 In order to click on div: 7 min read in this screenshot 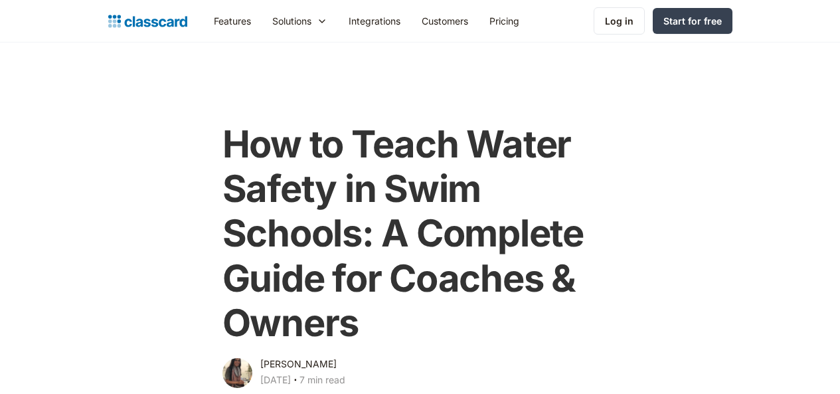, I will do `click(322, 380)`.